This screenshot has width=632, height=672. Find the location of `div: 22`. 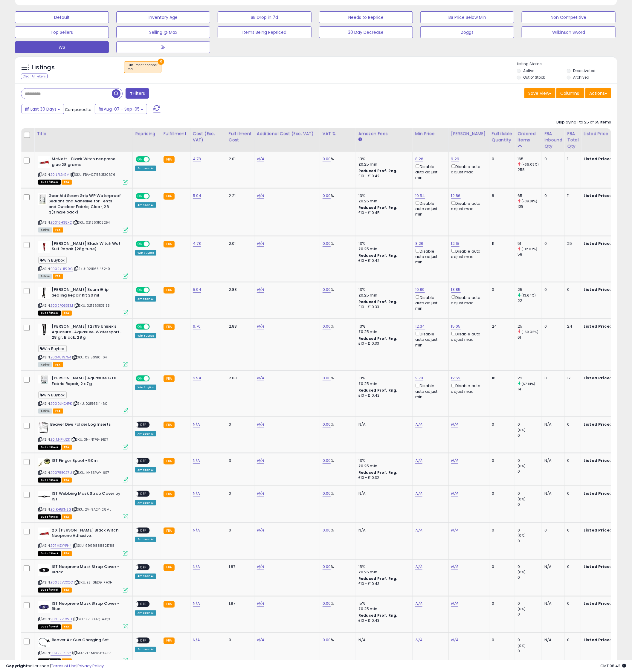

div: 22 is located at coordinates (529, 301).